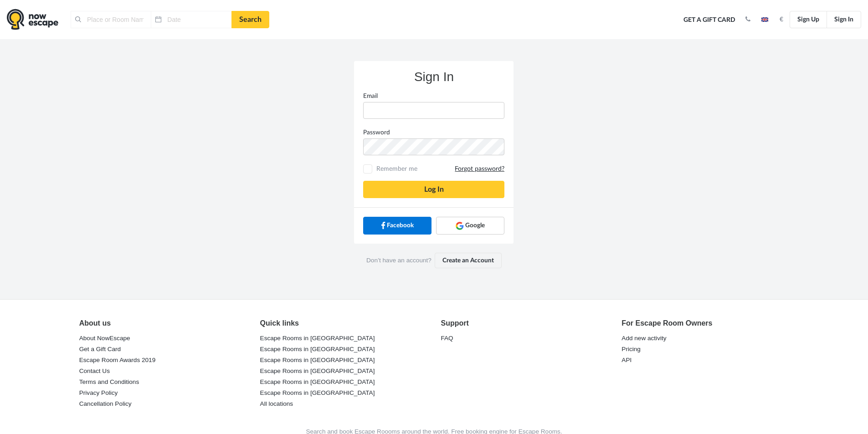 Image resolution: width=868 pixels, height=434 pixels. What do you see at coordinates (105, 339) in the screenshot?
I see `a: About NowEscape` at bounding box center [105, 339].